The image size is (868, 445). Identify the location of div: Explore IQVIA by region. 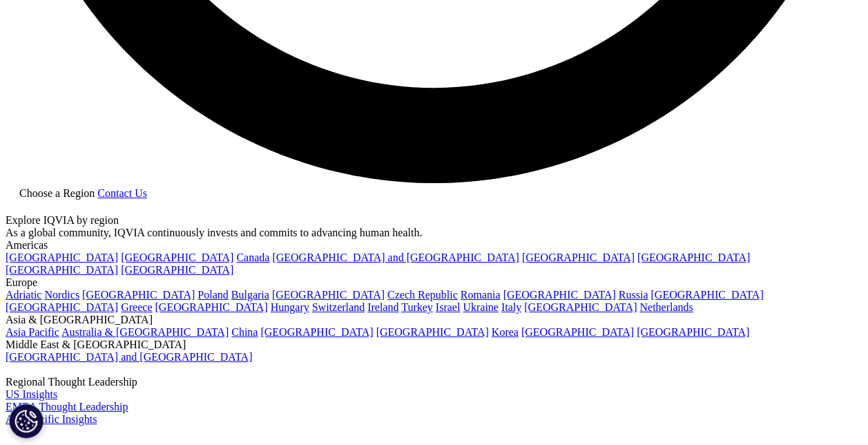
(434, 220).